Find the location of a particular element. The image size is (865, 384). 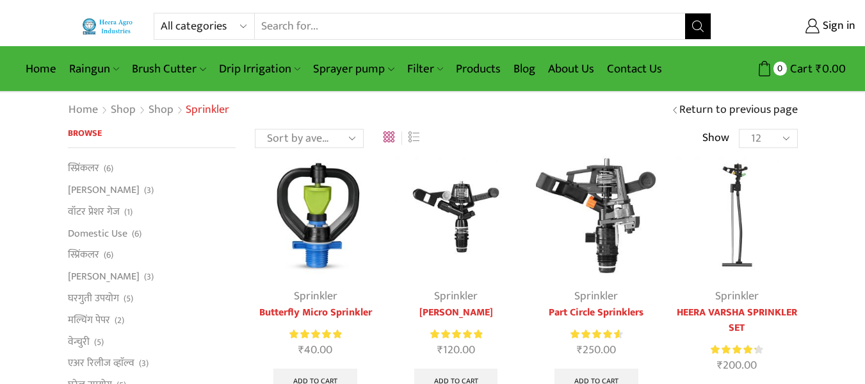

img: saras sprinkler is located at coordinates (455, 216).